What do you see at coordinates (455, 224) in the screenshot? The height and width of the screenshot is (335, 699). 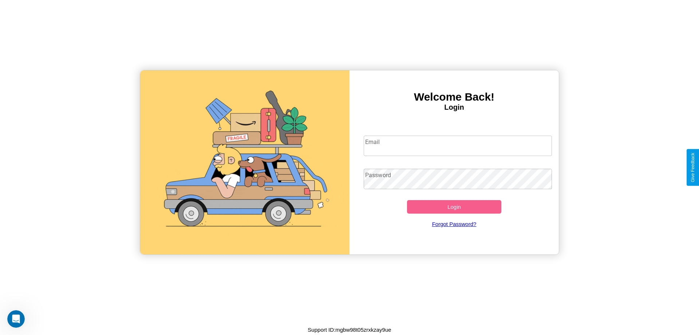 I see `a: Forgot Password?` at bounding box center [455, 224].